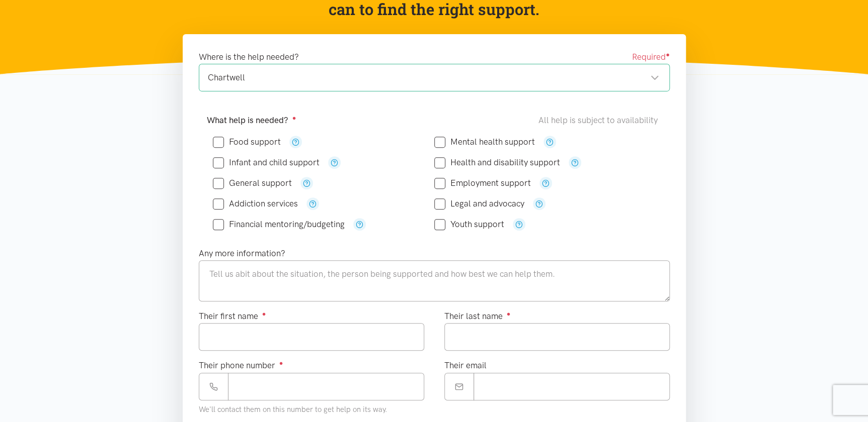 This screenshot has width=868, height=422. Describe the element at coordinates (483, 183) in the screenshot. I see `label: Employment support` at that location.